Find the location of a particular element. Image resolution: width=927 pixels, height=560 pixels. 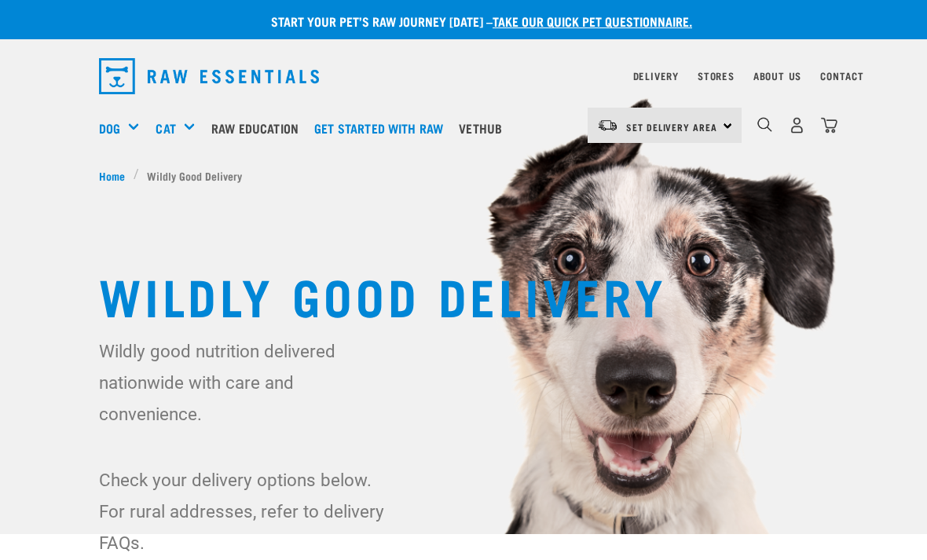

p: Wildly good nutrition delivered nationwide with care and convenience. is located at coordinates (244, 382).